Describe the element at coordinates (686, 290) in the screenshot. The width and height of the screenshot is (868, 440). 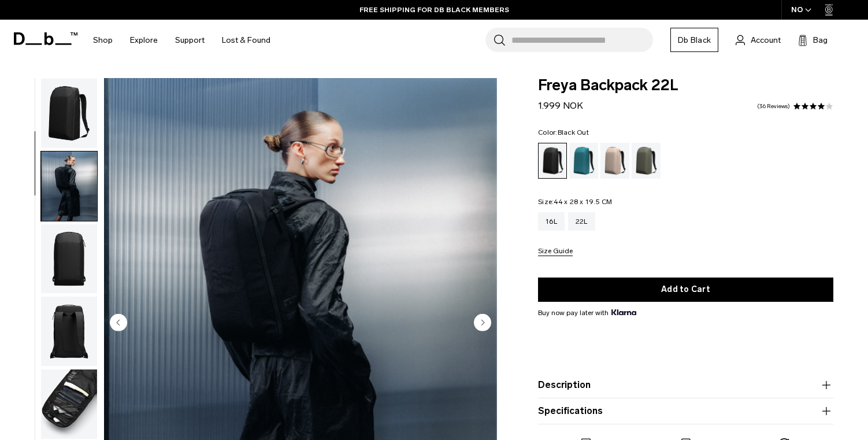
I see `button: Add to Cart` at that location.